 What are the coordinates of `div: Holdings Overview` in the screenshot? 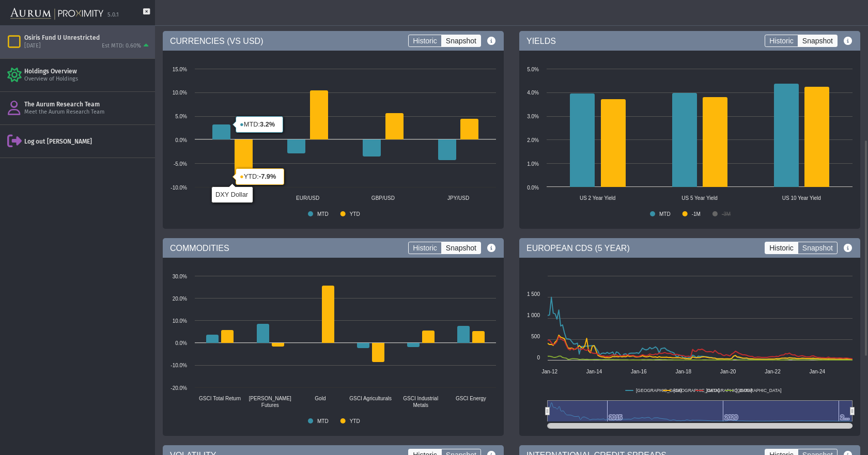 It's located at (88, 71).